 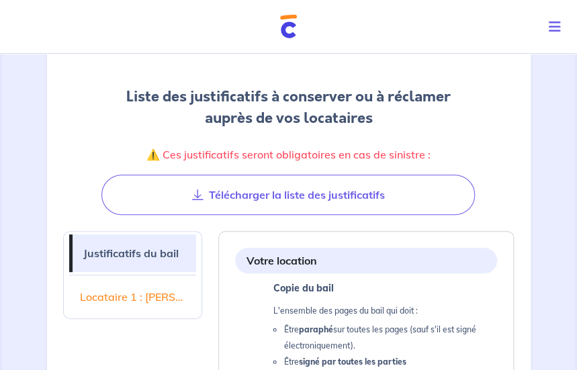 I want to click on p: ⚠️ Ces justificatifs seront obligatoires en cas de sinistre :, so click(x=288, y=154).